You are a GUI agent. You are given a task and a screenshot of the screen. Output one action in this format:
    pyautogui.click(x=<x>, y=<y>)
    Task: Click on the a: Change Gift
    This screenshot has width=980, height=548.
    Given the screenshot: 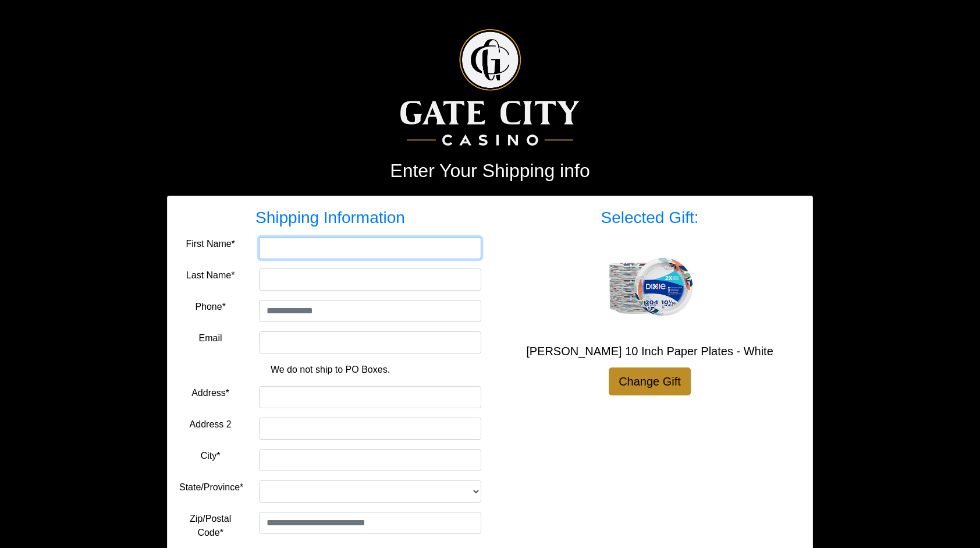 What is the action you would take?
    pyautogui.click(x=650, y=381)
    